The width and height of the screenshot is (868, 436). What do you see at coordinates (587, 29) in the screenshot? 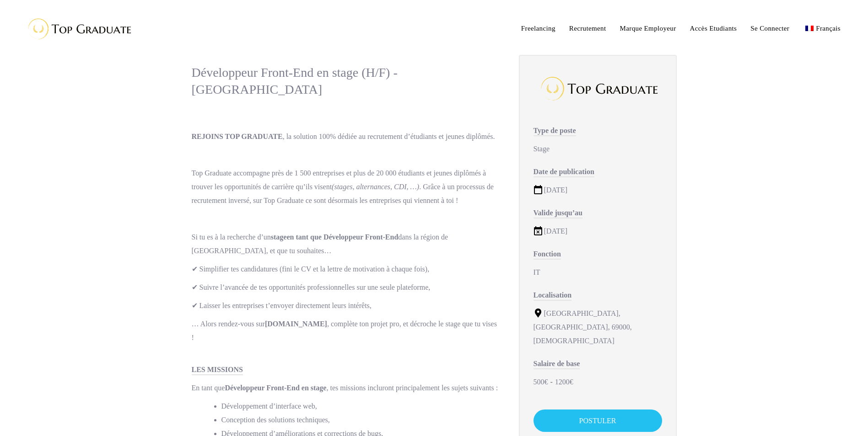
I see `span: Recrutement` at bounding box center [587, 29].